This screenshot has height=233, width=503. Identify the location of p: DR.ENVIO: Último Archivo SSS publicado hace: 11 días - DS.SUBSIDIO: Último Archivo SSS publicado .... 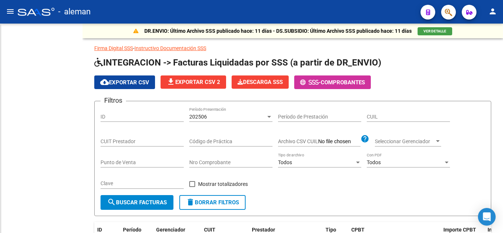
(278, 31).